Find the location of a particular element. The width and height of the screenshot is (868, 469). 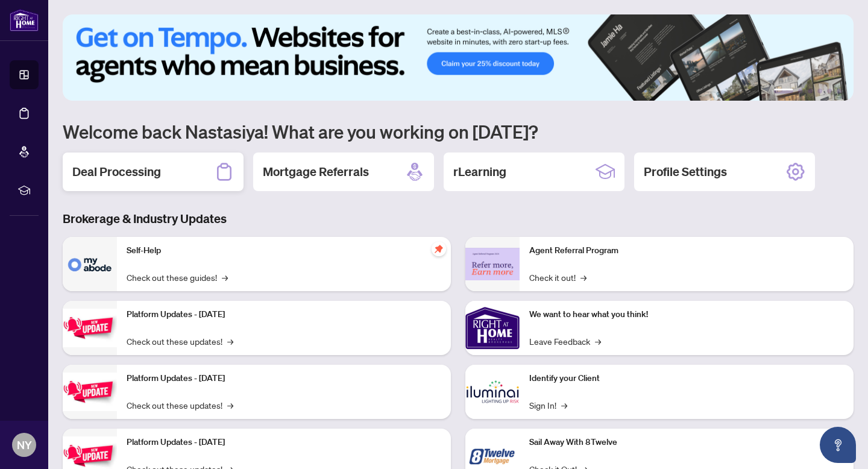

span: pushpin is located at coordinates (439, 249).